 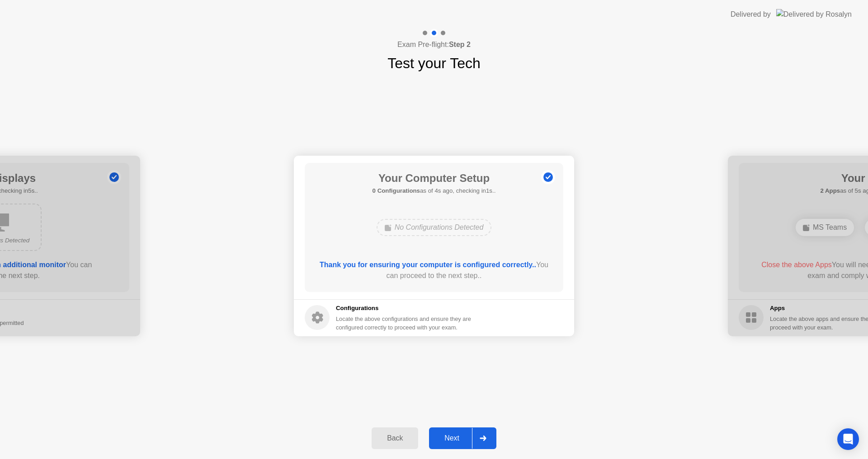 I want to click on div: Locate the above configurations and ensure they are configured correctly to proceed with your exam., so click(x=404, y=323).